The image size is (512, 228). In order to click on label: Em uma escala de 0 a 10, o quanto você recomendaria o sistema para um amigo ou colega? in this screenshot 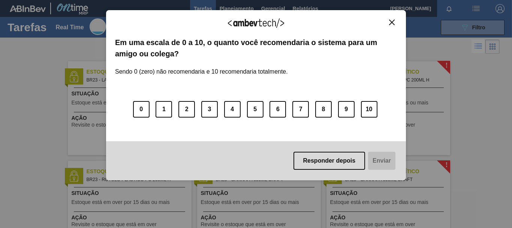, I will do `click(256, 48)`.